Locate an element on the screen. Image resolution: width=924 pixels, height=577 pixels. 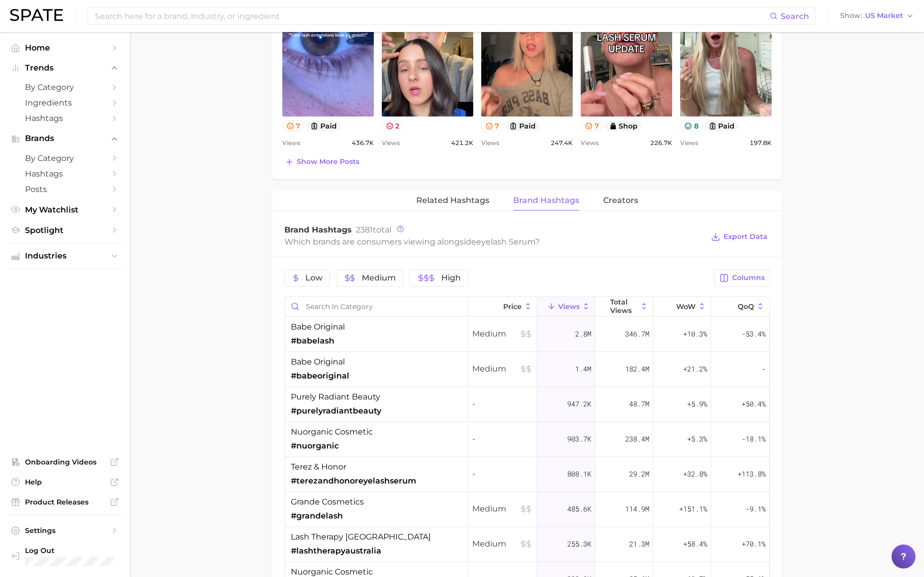
span: Total Views is located at coordinates (624, 306).